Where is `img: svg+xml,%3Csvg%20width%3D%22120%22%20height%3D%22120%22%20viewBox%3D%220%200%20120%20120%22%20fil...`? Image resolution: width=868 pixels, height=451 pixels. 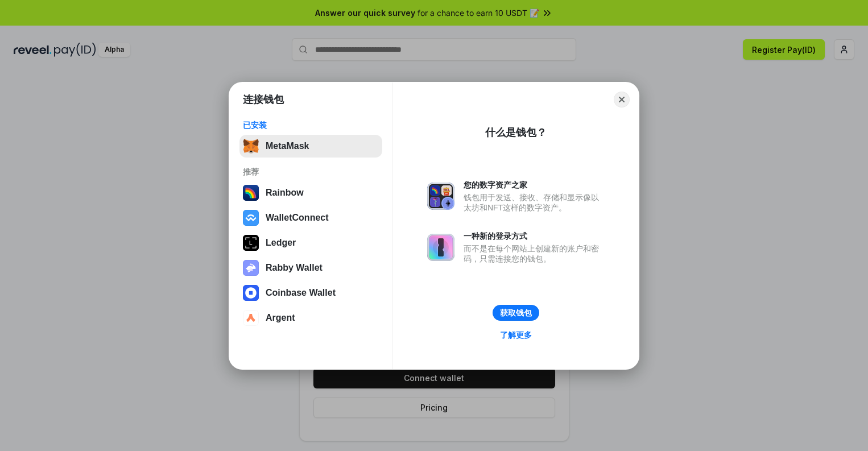 img: svg+xml,%3Csvg%20width%3D%22120%22%20height%3D%22120%22%20viewBox%3D%220%200%20120%20120%22%20fil... is located at coordinates (251, 193).